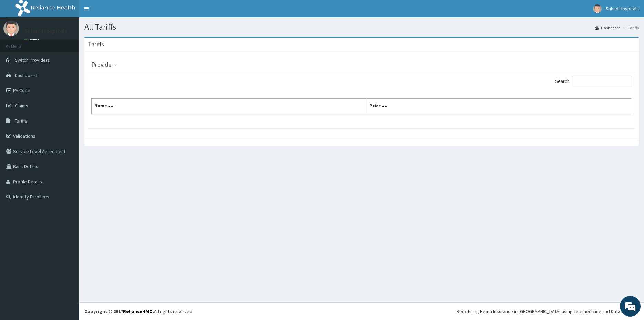 Image resolution: width=644 pixels, height=320 pixels. I want to click on span: We're online!, so click(68, 122).